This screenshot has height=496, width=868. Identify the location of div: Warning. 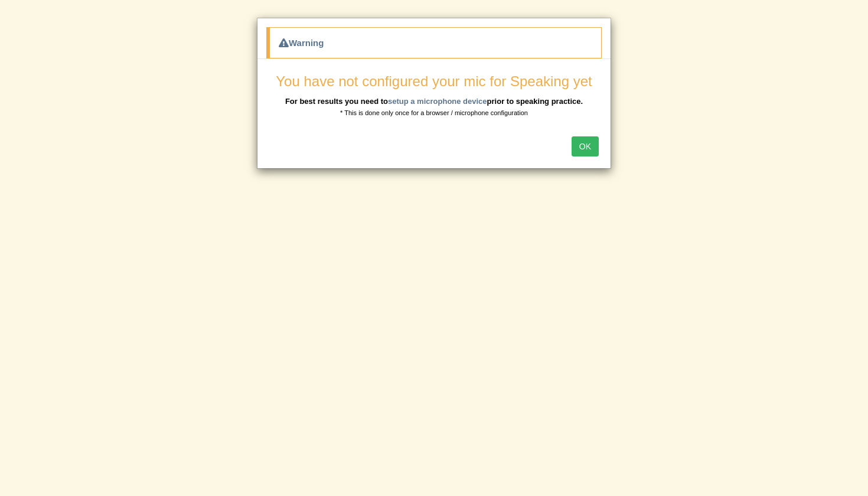
(434, 42).